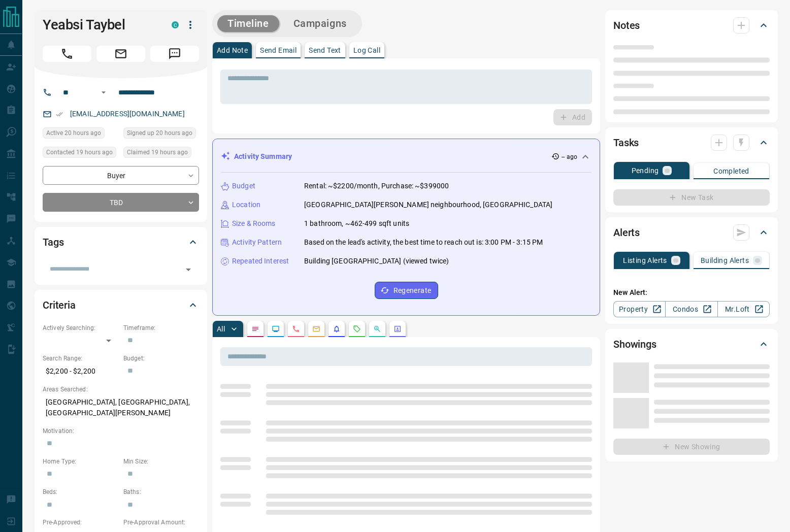  I want to click on span: Contacted 19 hours ago, so click(79, 152).